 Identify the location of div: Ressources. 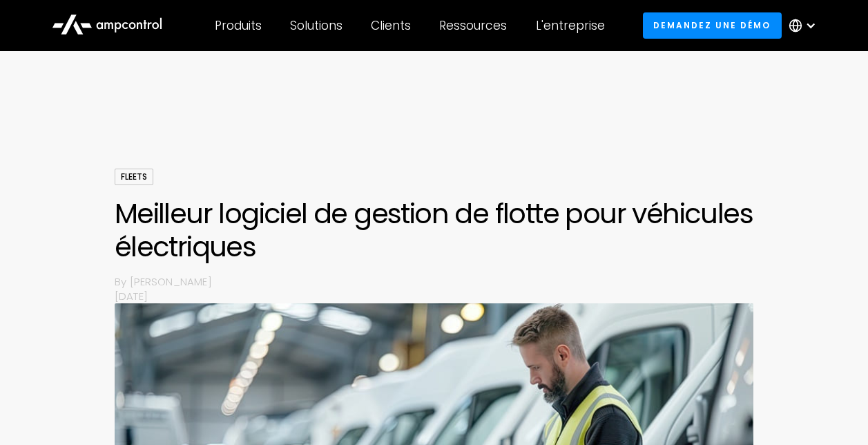
(473, 26).